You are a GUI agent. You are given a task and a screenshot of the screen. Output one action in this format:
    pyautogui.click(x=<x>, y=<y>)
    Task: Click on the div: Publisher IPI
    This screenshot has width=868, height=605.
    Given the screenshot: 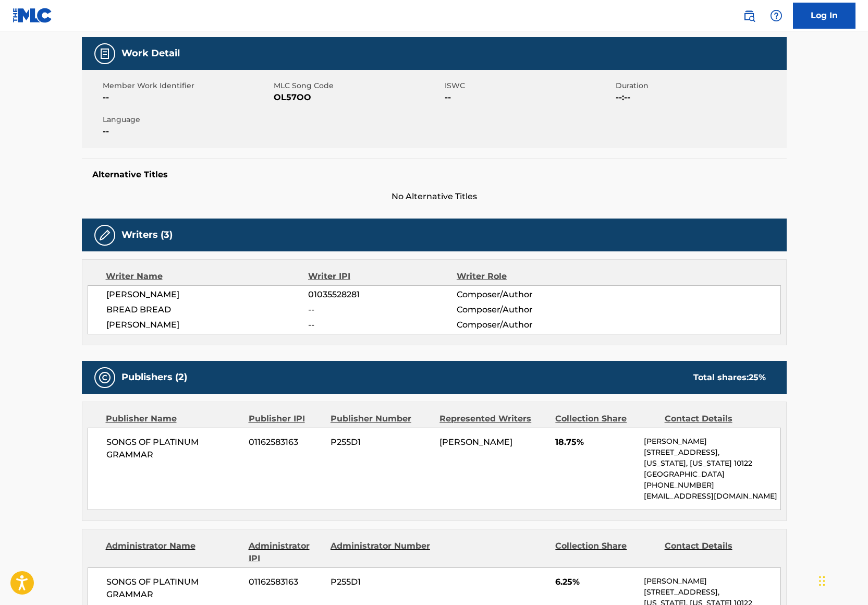 What is the action you would take?
    pyautogui.click(x=286, y=419)
    